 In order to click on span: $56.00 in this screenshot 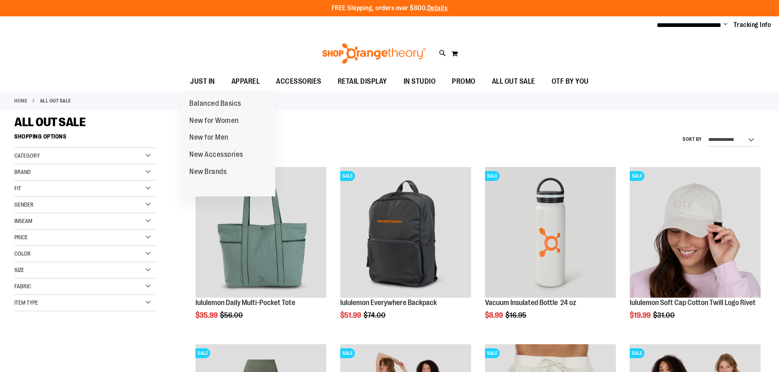, I will do `click(232, 316)`.